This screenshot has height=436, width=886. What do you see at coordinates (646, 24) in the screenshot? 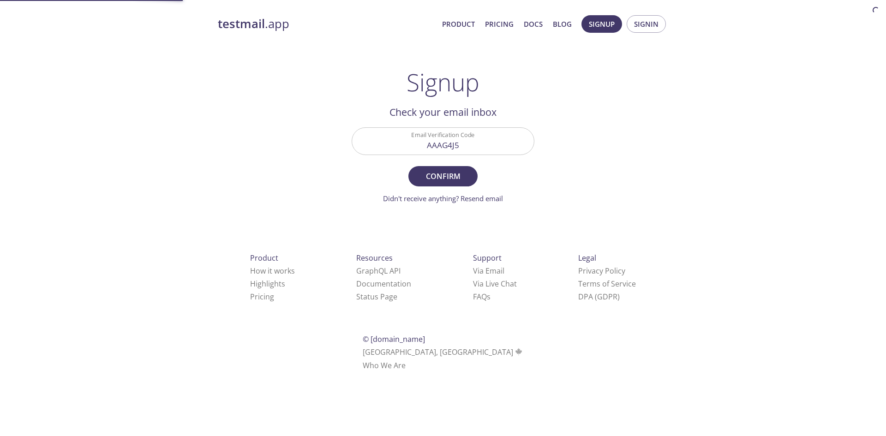
I see `span: Signin` at bounding box center [646, 24].